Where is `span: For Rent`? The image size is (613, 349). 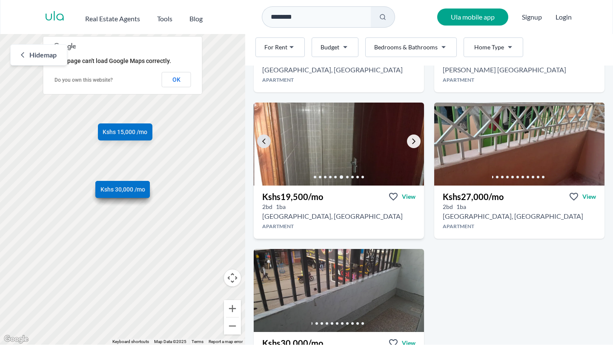
span: For Rent is located at coordinates (276, 47).